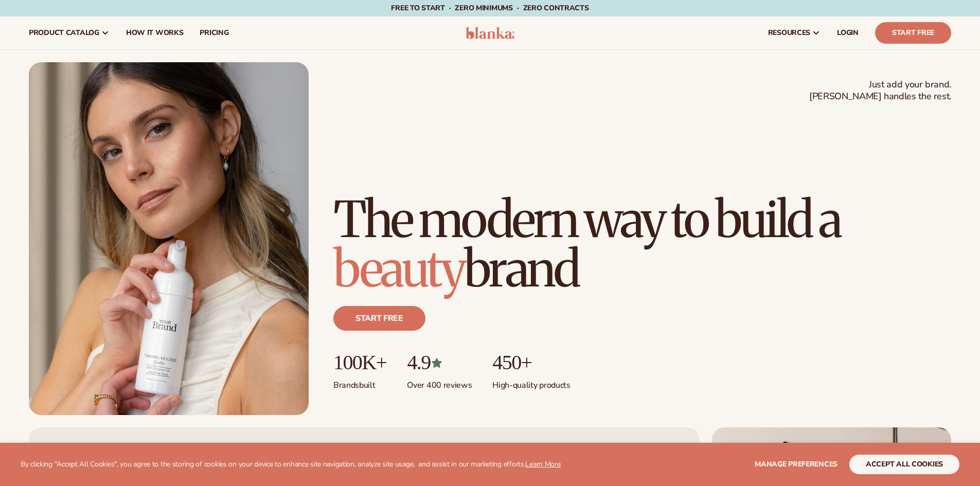  What do you see at coordinates (913, 33) in the screenshot?
I see `a: Start Free` at bounding box center [913, 33].